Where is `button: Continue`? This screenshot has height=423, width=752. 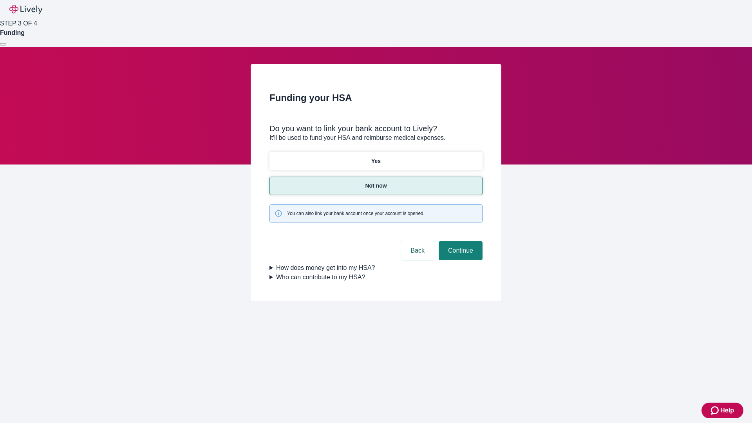
button: Continue is located at coordinates (461, 251).